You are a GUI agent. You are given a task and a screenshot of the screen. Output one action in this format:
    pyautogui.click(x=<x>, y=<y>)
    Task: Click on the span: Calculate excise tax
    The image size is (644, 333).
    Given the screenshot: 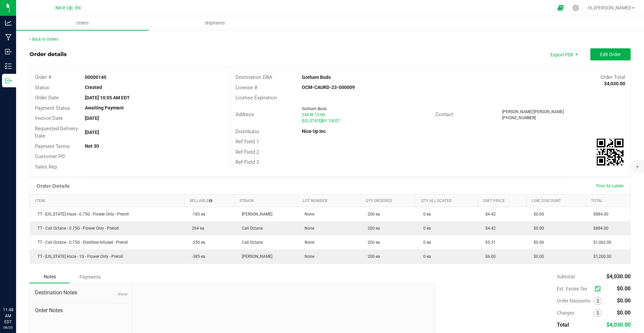 What is the action you would take?
    pyautogui.click(x=599, y=289)
    